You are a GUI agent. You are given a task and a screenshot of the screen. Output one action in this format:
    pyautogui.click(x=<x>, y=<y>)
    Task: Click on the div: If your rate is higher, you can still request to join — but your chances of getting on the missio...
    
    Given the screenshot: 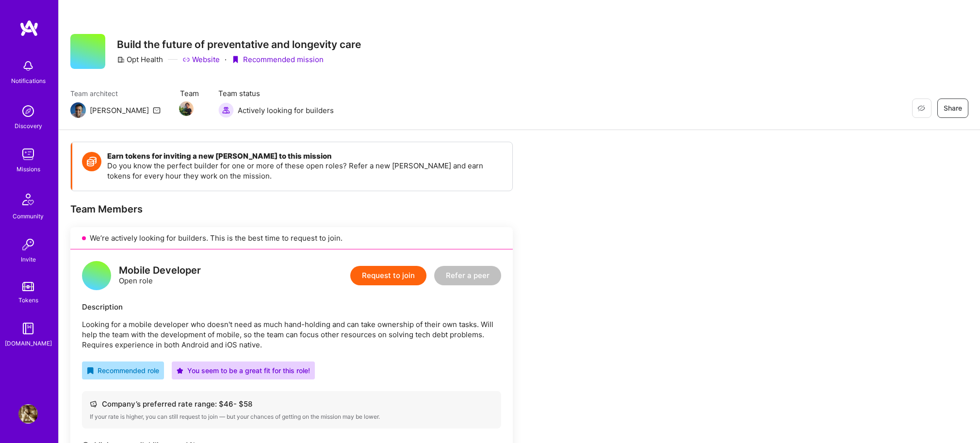 What is the action you would take?
    pyautogui.click(x=292, y=416)
    